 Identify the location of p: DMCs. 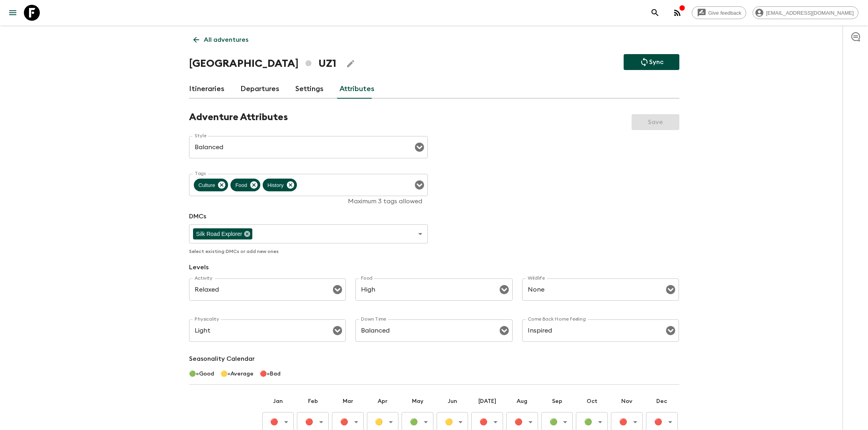
(309, 217).